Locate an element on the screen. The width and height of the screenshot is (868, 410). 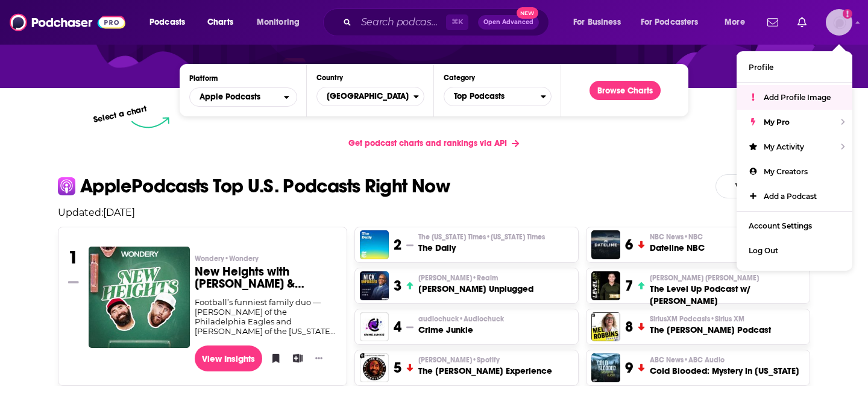
button: Open AdvancedNew is located at coordinates (508, 22).